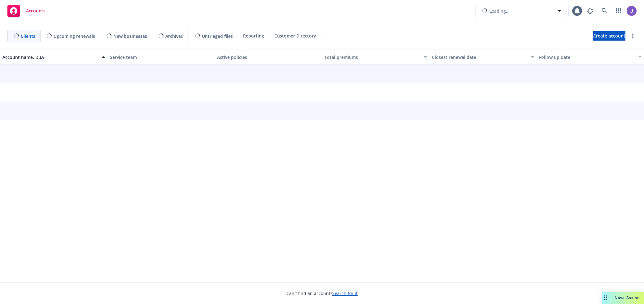  I want to click on button: Closest renewal date, so click(483, 57).